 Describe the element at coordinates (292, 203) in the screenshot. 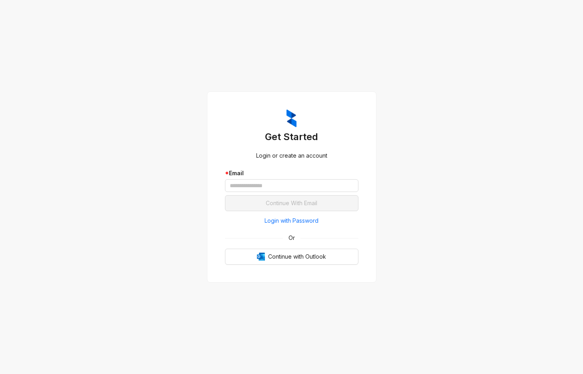

I see `button: Continue With Email` at that location.